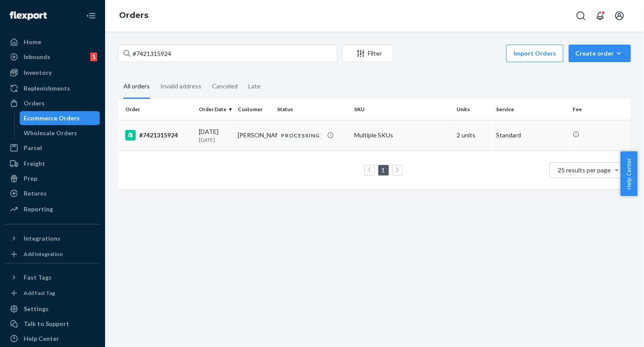  I want to click on a: Wholesale Orders, so click(60, 133).